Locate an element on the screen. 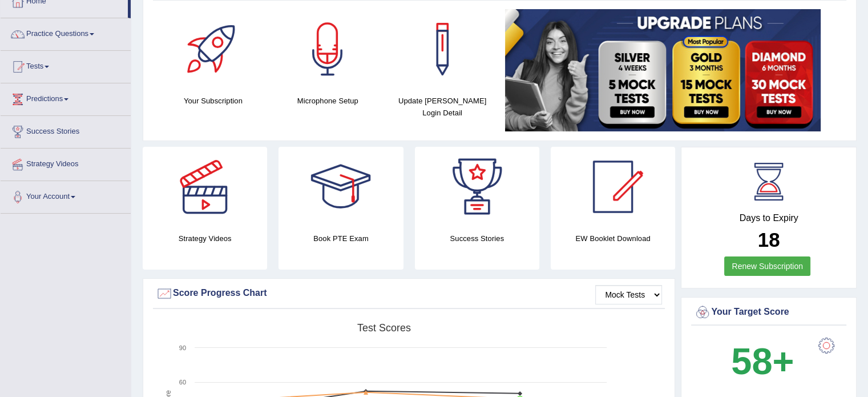 Image resolution: width=868 pixels, height=397 pixels. img: small5.jpg is located at coordinates (662, 70).